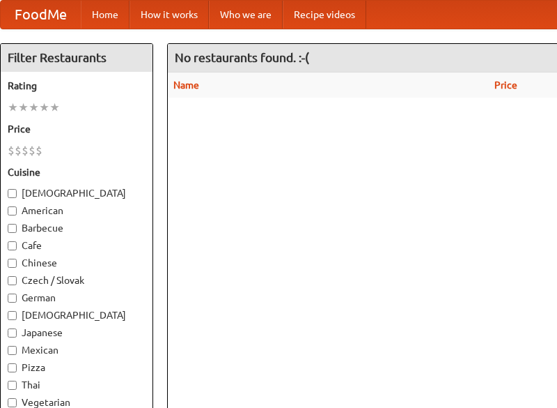  Describe the element at coordinates (325, 15) in the screenshot. I see `a: Recipe videos` at that location.